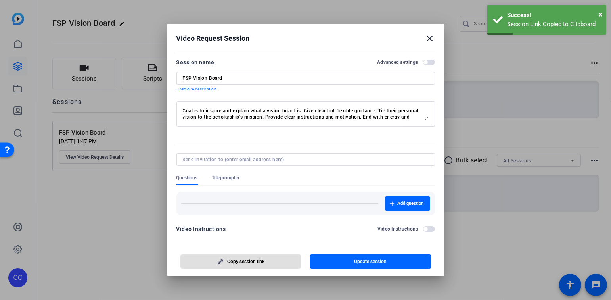  What do you see at coordinates (397, 62) in the screenshot?
I see `h2: Advanced settings` at bounding box center [397, 62].